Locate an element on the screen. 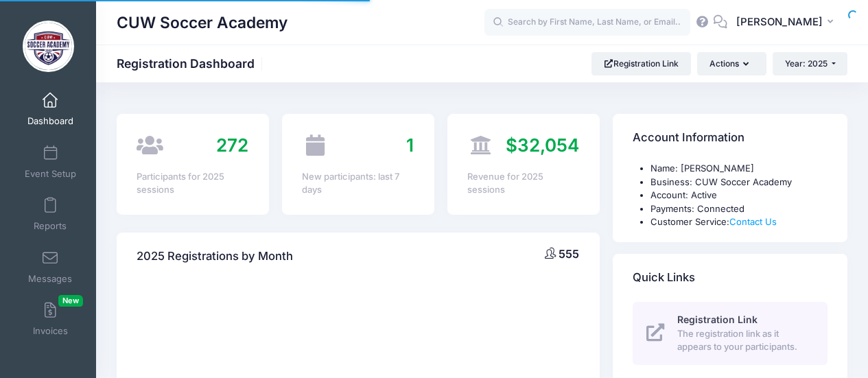 This screenshot has height=378, width=868. a: Contact Us is located at coordinates (753, 221).